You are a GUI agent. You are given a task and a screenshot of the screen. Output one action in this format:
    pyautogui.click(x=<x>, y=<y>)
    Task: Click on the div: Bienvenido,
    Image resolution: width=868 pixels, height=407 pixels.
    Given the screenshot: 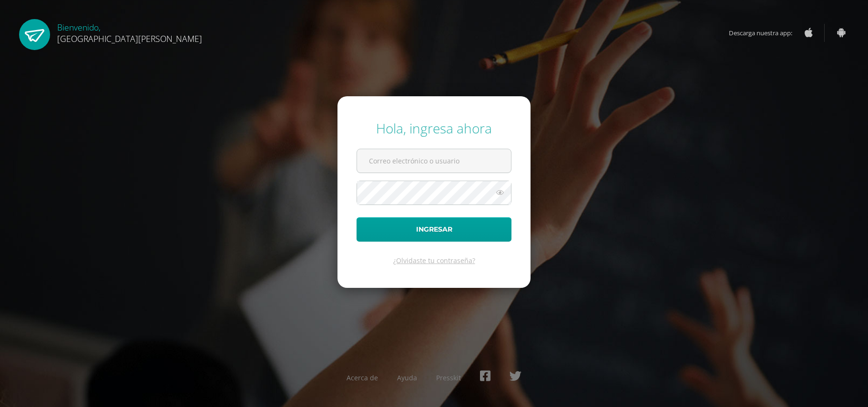 What is the action you would take?
    pyautogui.click(x=130, y=31)
    